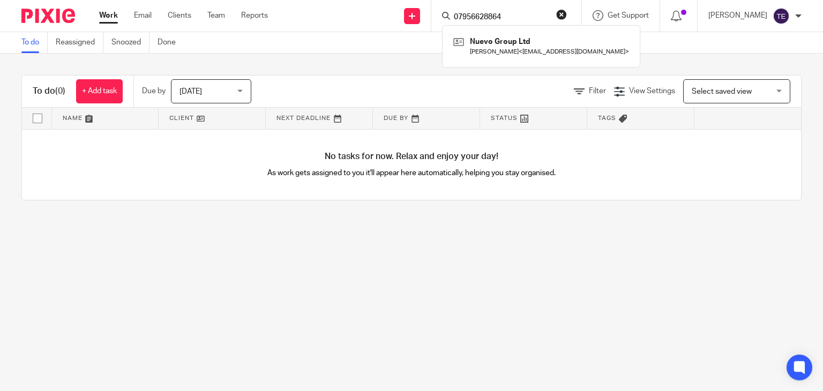 The height and width of the screenshot is (391, 823). What do you see at coordinates (597, 91) in the screenshot?
I see `span: Filter` at bounding box center [597, 91].